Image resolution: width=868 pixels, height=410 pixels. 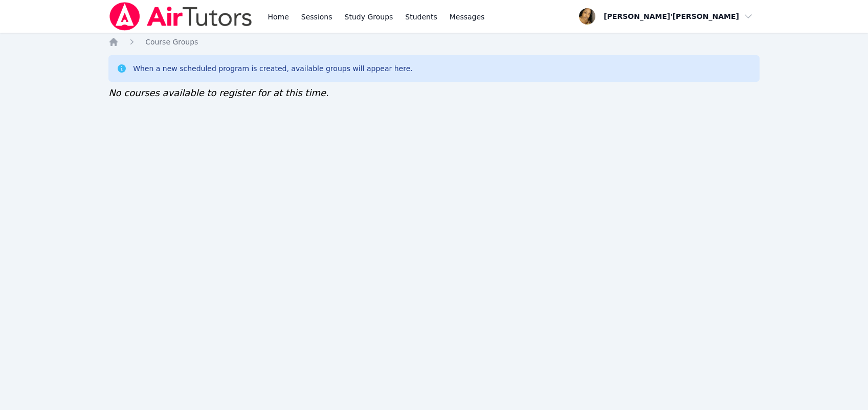 I want to click on img: Air Tutors, so click(x=181, y=17).